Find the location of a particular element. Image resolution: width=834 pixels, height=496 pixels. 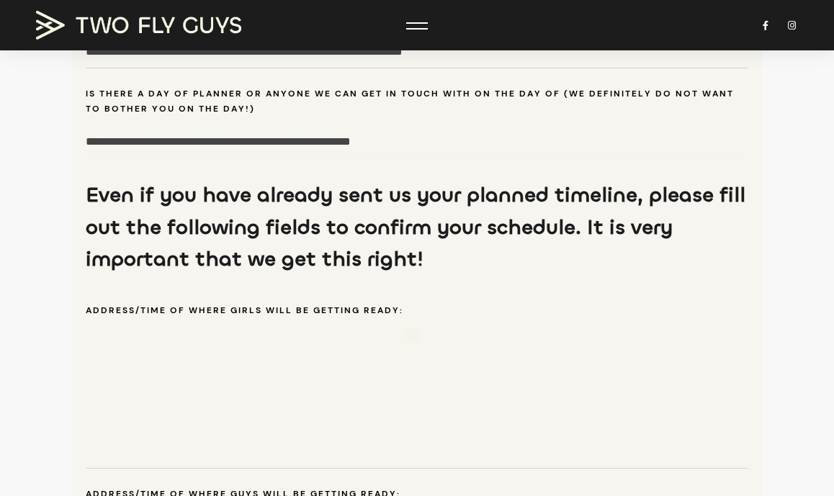

img: TWO FLY GUYS MEDIA is located at coordinates (138, 25).